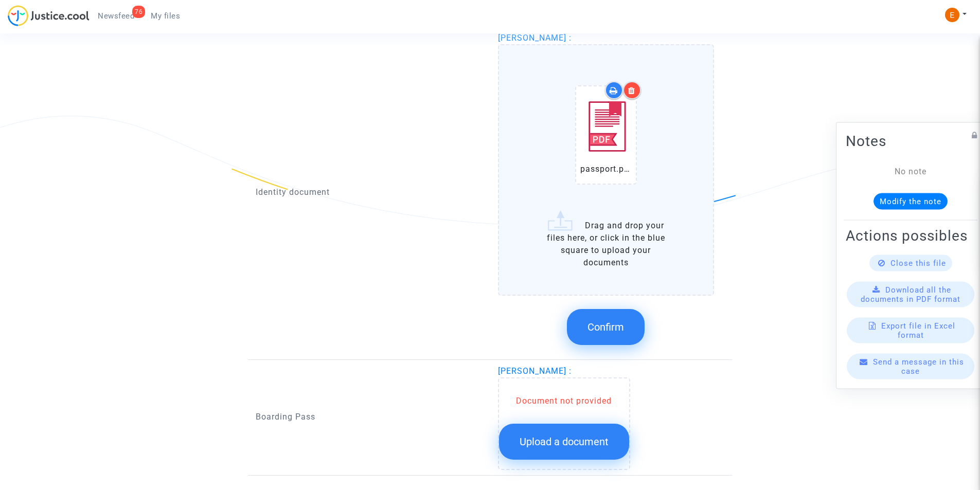  I want to click on img: ACg8ocIeiFvHKe4dA5oeRFd_CiCnuxWUEc1A2wYhRJE3TTWt=s96-c, so click(952, 15).